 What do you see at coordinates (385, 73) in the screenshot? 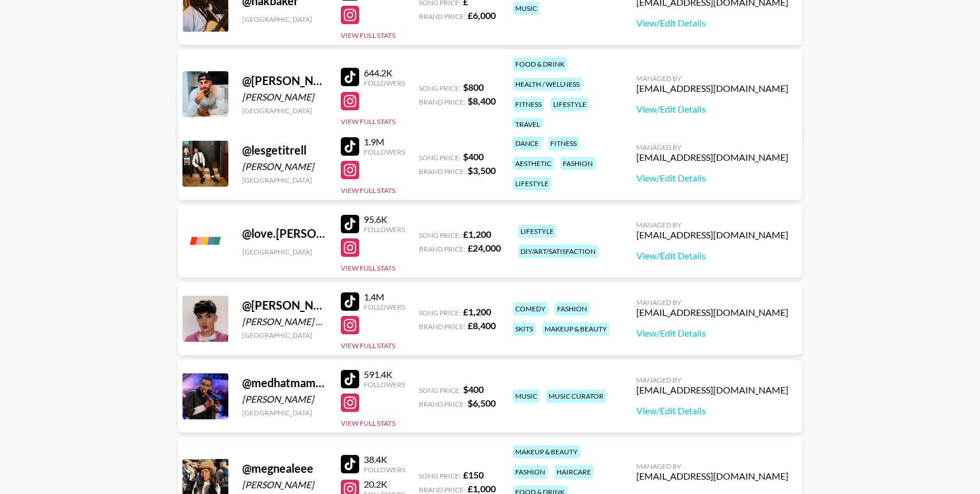
I see `div: 644.2K` at bounding box center [385, 73].